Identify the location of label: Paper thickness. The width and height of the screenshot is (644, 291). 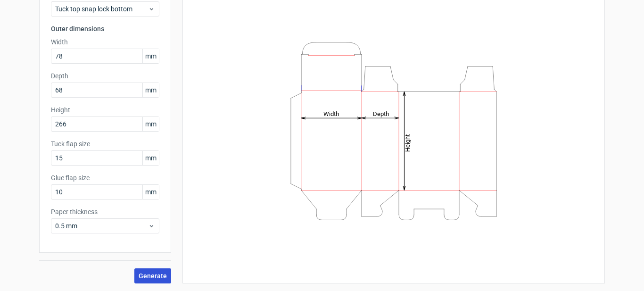
(105, 212).